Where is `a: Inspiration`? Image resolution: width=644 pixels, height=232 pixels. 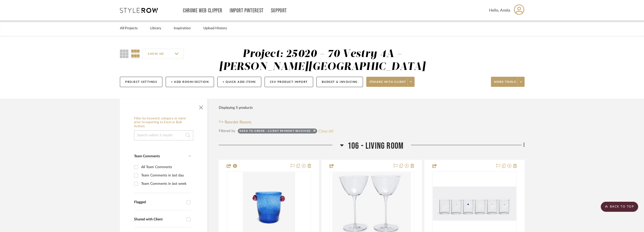 a: Inspiration is located at coordinates (182, 28).